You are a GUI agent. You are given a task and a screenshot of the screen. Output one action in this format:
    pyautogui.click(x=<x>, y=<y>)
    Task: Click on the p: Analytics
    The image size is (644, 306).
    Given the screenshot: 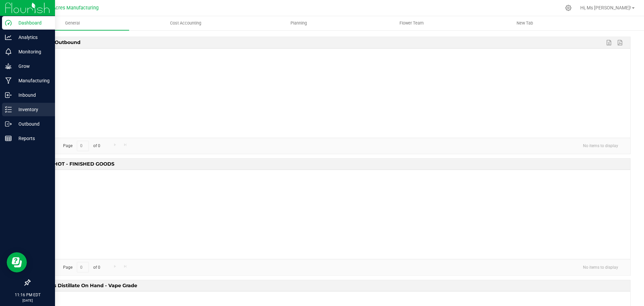 What is the action you would take?
    pyautogui.click(x=32, y=37)
    